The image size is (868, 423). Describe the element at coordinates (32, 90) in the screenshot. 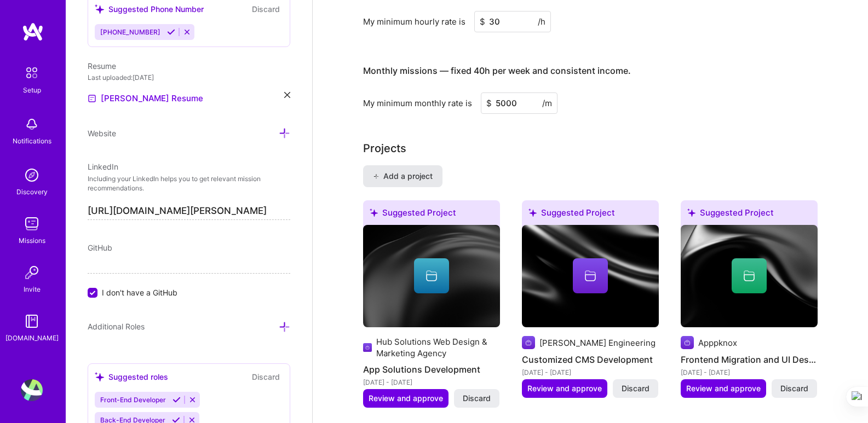

I see `div: Setup` at that location.